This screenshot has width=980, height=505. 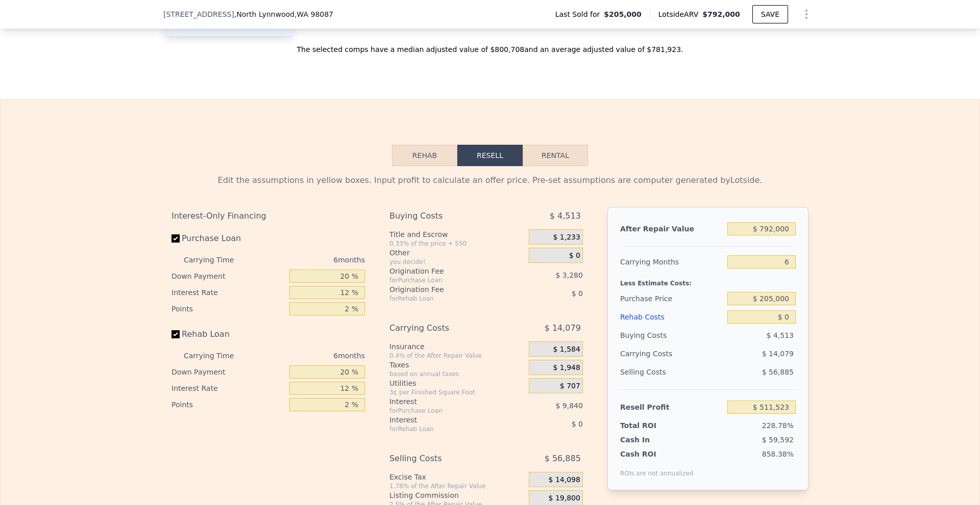 I want to click on div: ROIs are not annualized, so click(x=657, y=469).